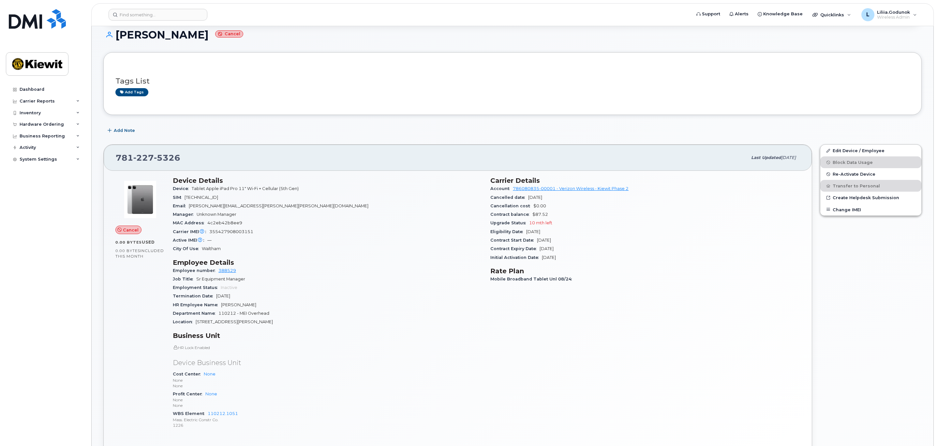 This screenshot has height=446, width=937. Describe the element at coordinates (894, 12) in the screenshot. I see `span: Liliia.Godunok` at that location.